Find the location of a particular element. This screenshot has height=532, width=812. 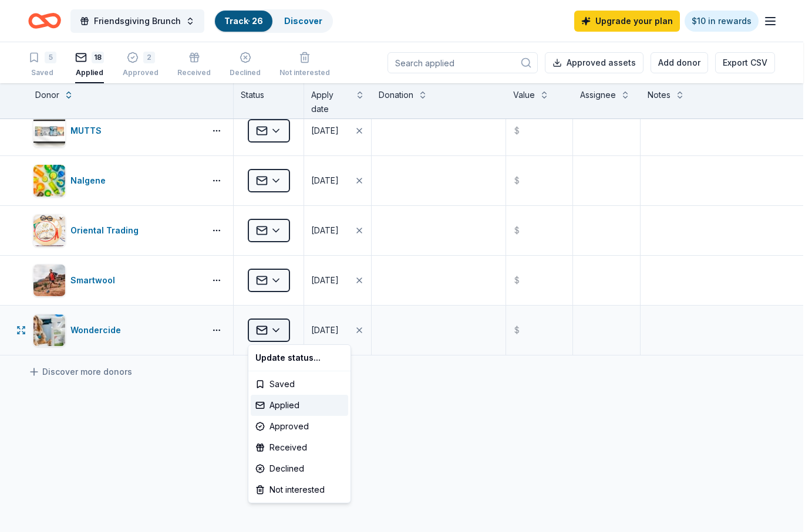

div: Approved is located at coordinates (299, 427).